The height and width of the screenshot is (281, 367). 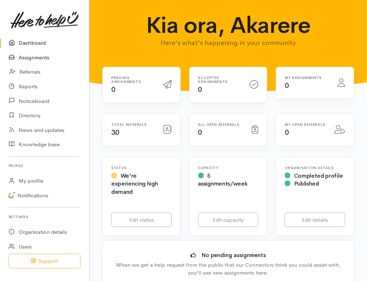 I want to click on span: 5 assignments/week, so click(x=223, y=180).